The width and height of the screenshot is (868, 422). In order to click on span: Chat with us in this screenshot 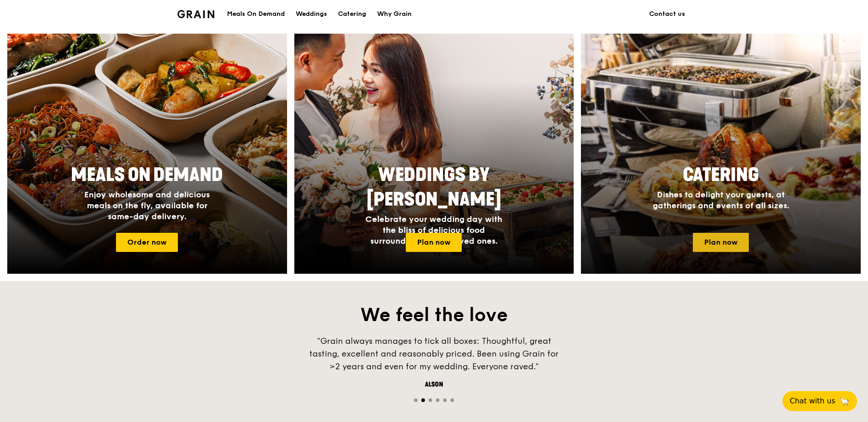, I will do `click(812, 401)`.